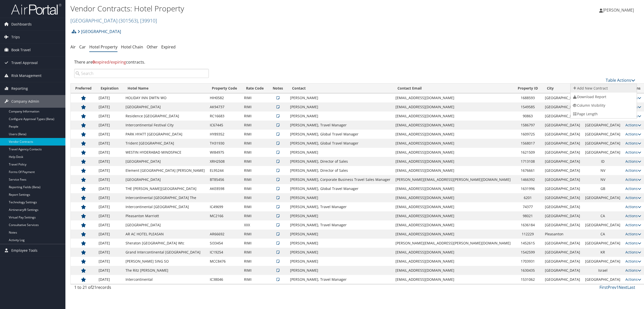 The width and height of the screenshot is (644, 309). Describe the element at coordinates (604, 105) in the screenshot. I see `a: Column Visibility` at that location.